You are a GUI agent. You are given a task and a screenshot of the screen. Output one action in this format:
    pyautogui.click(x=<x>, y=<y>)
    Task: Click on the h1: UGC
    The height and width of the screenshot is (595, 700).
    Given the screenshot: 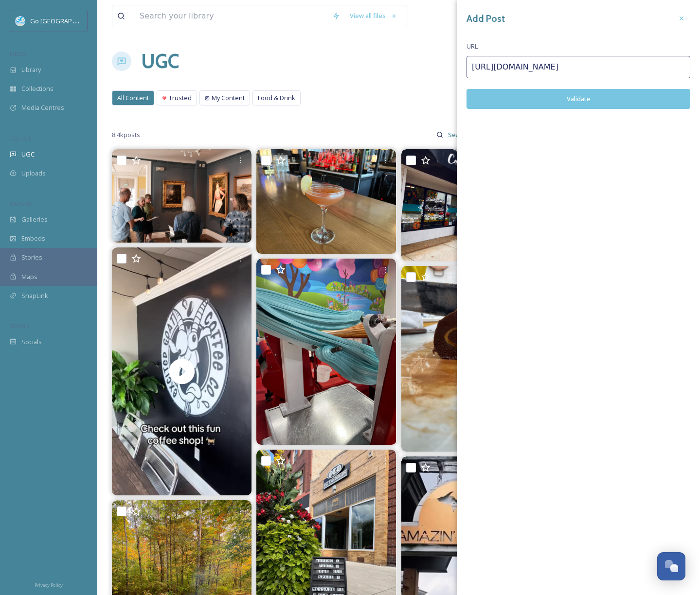 What is the action you would take?
    pyautogui.click(x=160, y=61)
    